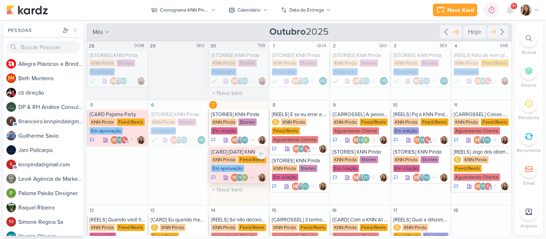 The height and width of the screenshot is (239, 546). What do you see at coordinates (287, 32) in the screenshot?
I see `strong: Outubro` at bounding box center [287, 32].